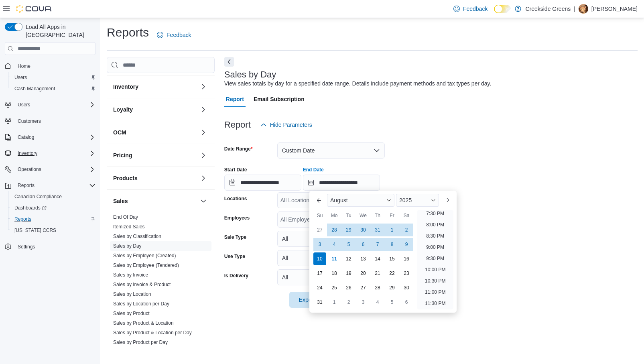  What do you see at coordinates (137, 236) in the screenshot?
I see `span: Sales by Classification` at bounding box center [137, 236].